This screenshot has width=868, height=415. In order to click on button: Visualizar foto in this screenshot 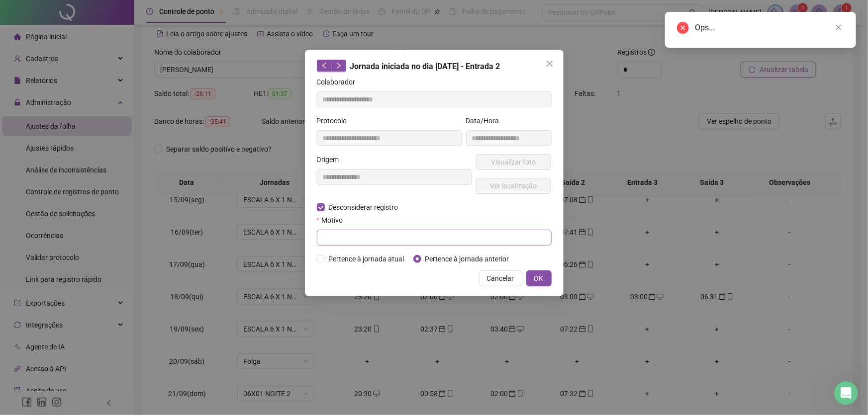, I will do `click(514, 162)`.